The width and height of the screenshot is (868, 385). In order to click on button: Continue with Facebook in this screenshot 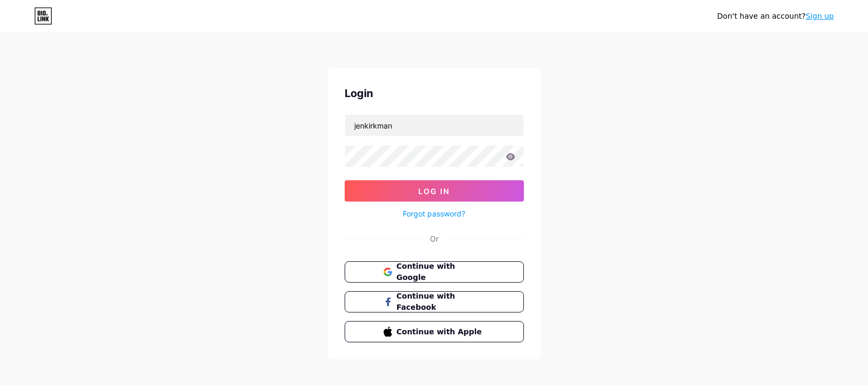, I will do `click(434, 302)`.